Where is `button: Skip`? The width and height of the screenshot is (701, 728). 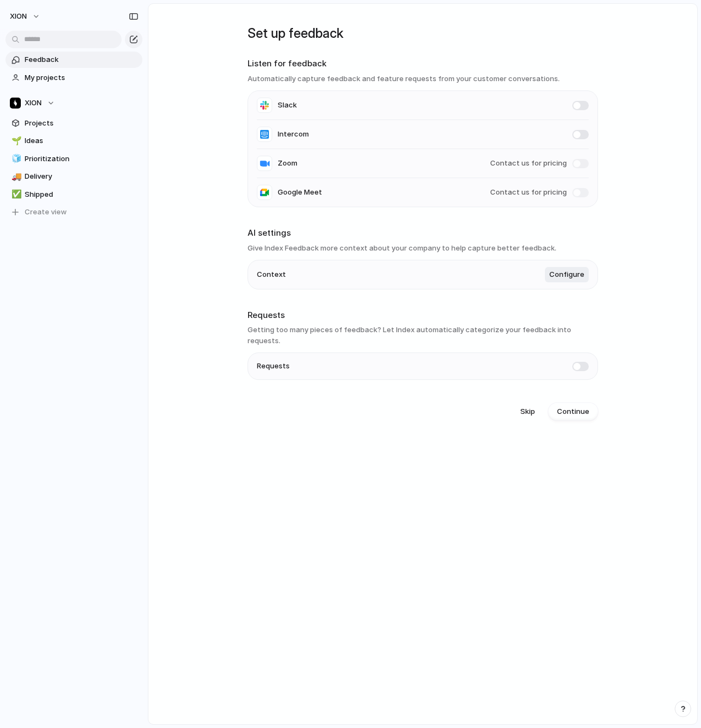 button: Skip is located at coordinates (528, 412).